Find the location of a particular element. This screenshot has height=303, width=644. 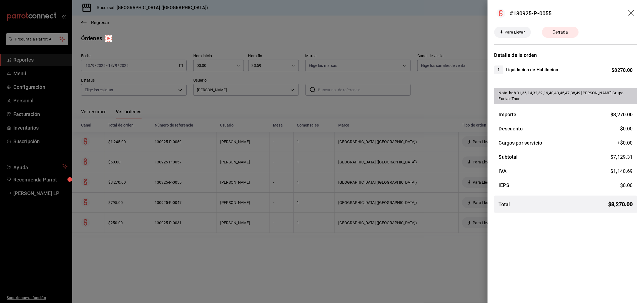

h3: Total is located at coordinates (504, 204).